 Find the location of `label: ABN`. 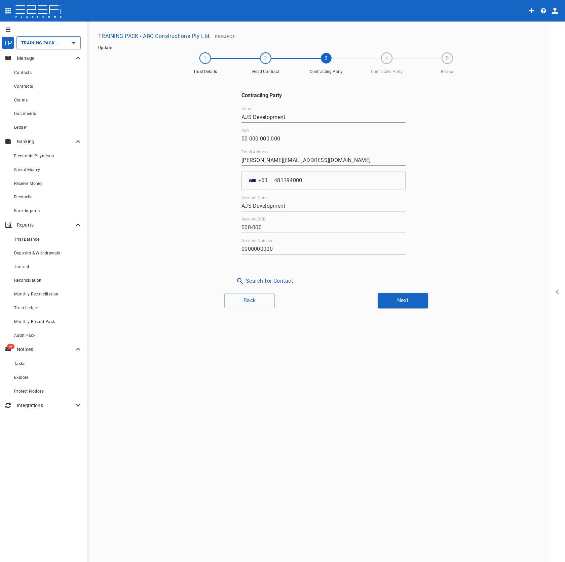

label: ABN is located at coordinates (246, 130).